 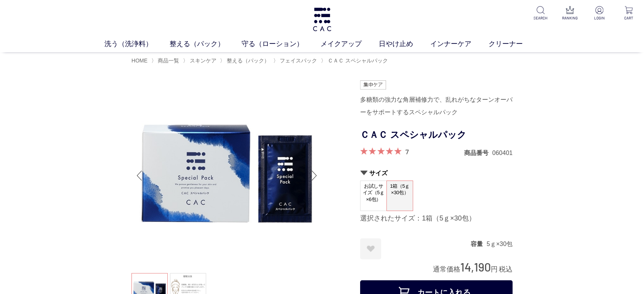 What do you see at coordinates (357, 61) in the screenshot?
I see `a: ＣＡＣ スペシャルパック` at bounding box center [357, 61].